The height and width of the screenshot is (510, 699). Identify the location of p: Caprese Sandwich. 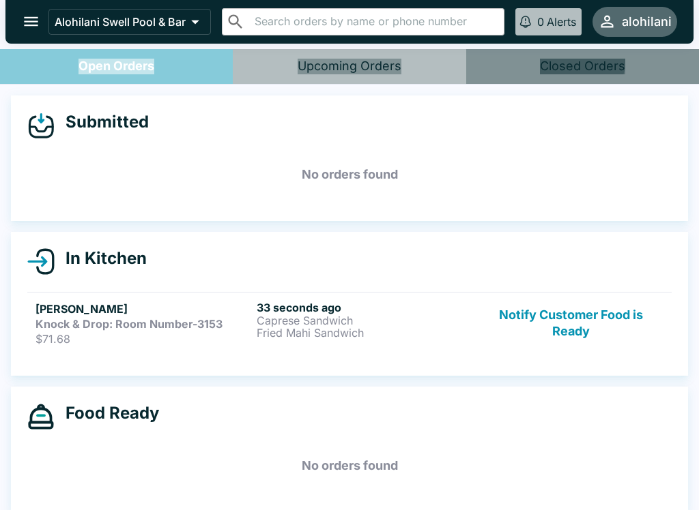
(364, 321).